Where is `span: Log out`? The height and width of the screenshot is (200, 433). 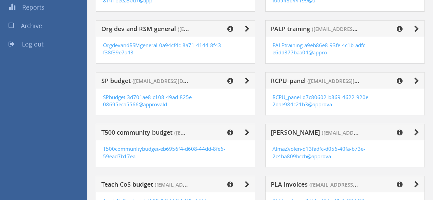
span: Log out is located at coordinates (33, 44).